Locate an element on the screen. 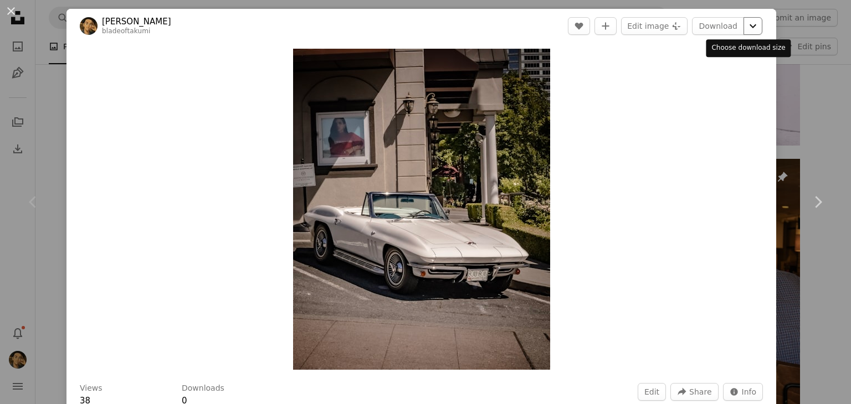  button: Stats about this image is located at coordinates (743, 392).